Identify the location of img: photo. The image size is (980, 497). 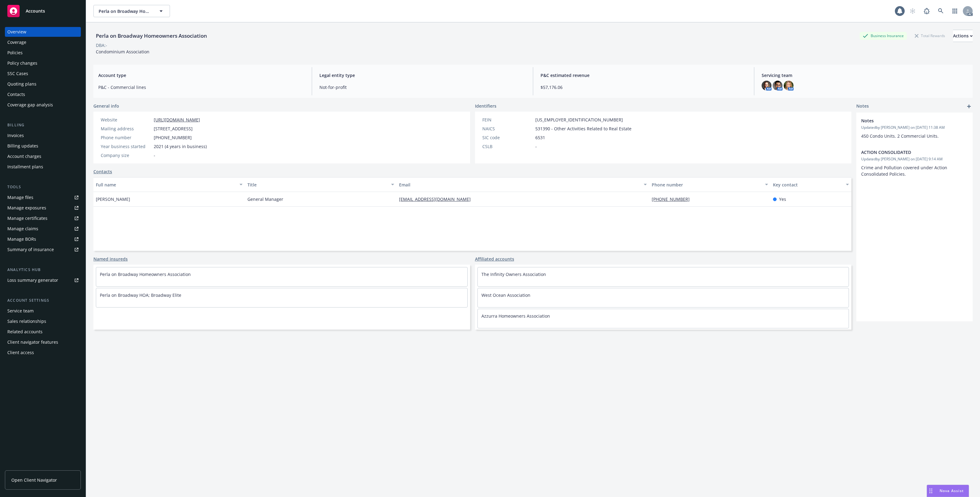
(777, 86).